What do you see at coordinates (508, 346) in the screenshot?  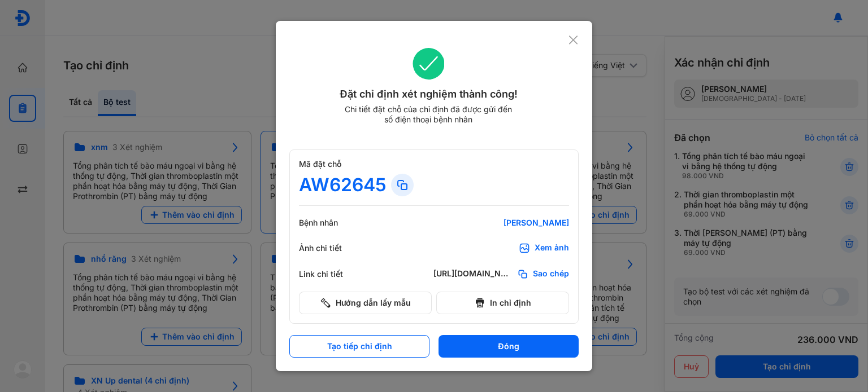 I see `button: Đóng` at bounding box center [508, 346].